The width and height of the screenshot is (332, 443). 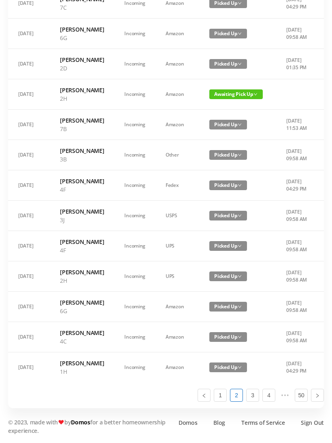 What do you see at coordinates (301, 396) in the screenshot?
I see `li: 50` at bounding box center [301, 396].